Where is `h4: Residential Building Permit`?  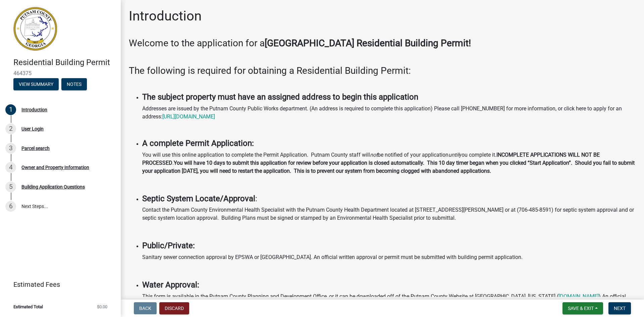
h4: Residential Building Permit is located at coordinates (65, 63).